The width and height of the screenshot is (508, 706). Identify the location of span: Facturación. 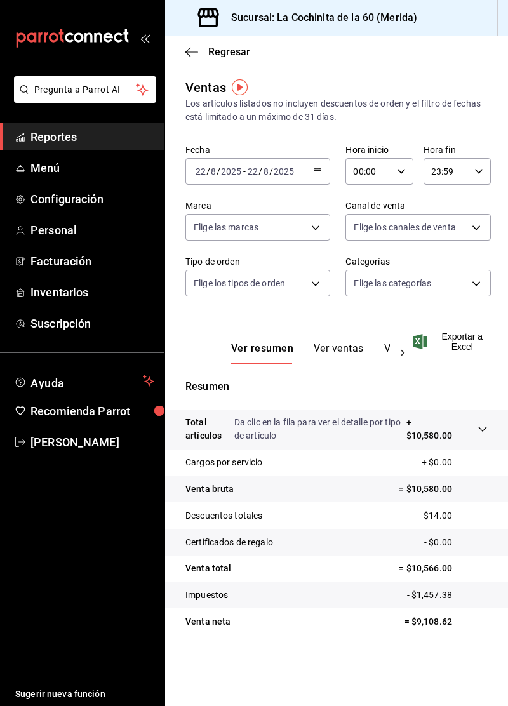
(92, 261).